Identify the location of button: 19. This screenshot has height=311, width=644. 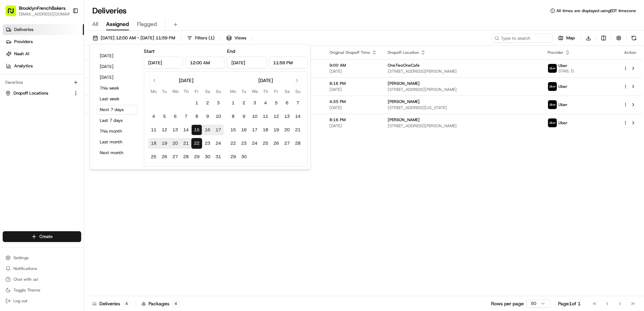
(165, 143).